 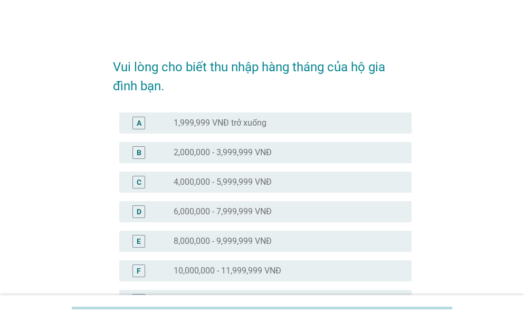 What do you see at coordinates (139, 300) in the screenshot?
I see `div: G` at bounding box center [139, 300].